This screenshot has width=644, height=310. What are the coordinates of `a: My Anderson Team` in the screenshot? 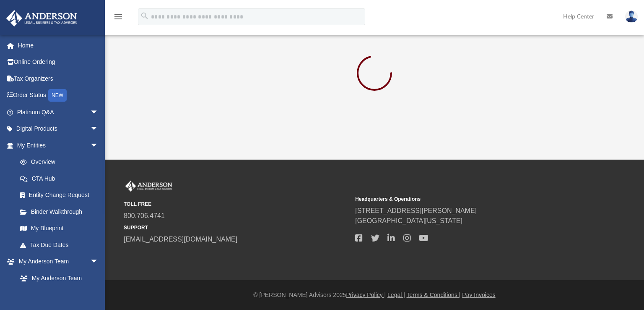 It's located at (57, 278).